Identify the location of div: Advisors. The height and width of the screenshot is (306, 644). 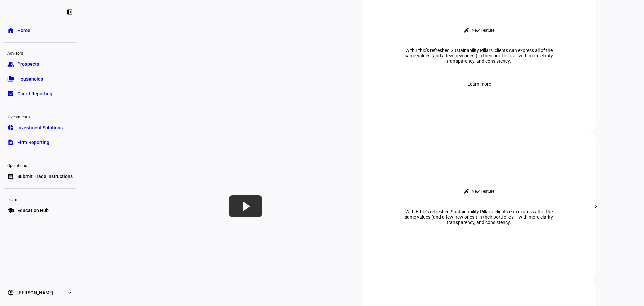
(40, 53).